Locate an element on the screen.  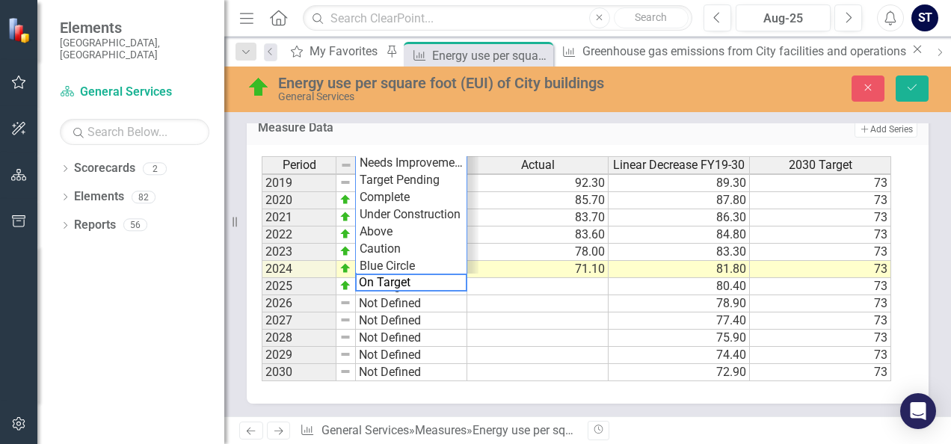
td: 92.30 is located at coordinates (537, 183).